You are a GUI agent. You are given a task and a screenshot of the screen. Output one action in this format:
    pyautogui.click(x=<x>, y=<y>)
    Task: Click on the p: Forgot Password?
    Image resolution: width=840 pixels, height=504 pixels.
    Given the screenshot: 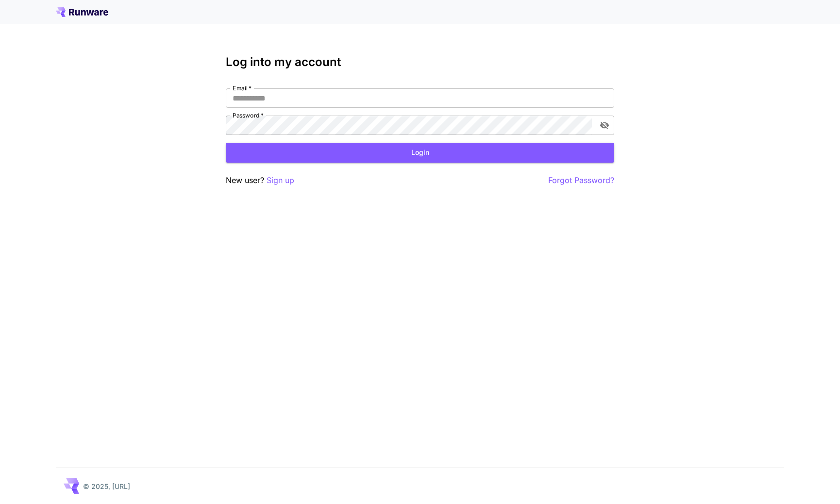 What is the action you would take?
    pyautogui.click(x=581, y=180)
    